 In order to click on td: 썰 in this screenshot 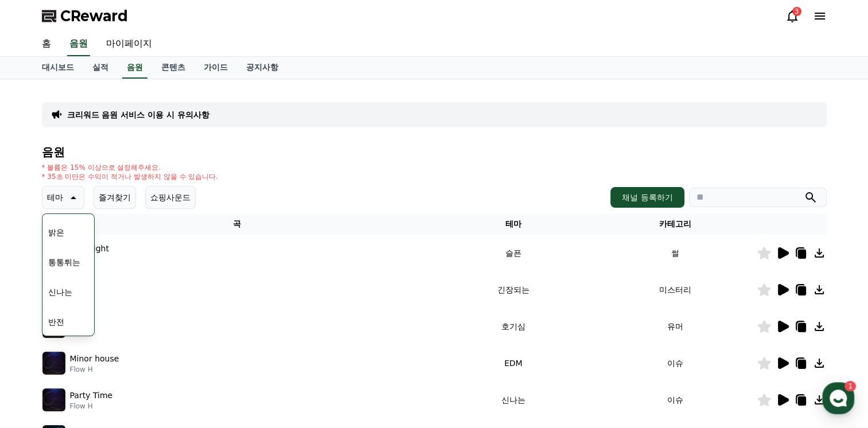, I will do `click(675, 253)`.